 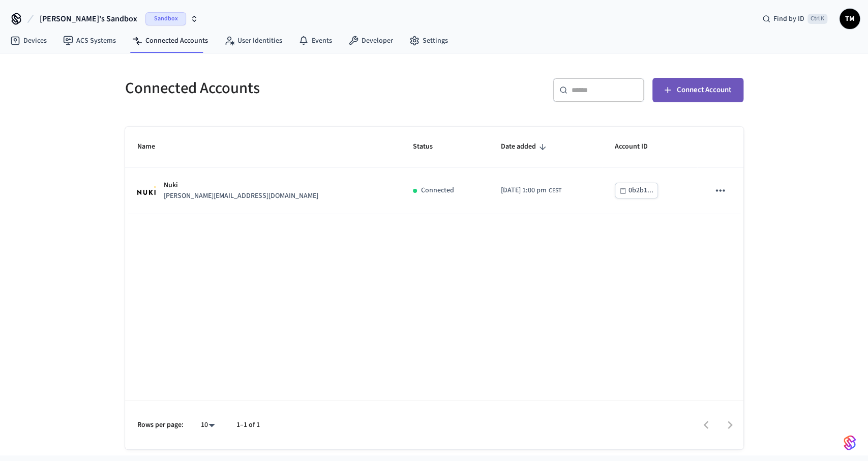 What do you see at coordinates (704, 90) in the screenshot?
I see `span: Connect Account` at bounding box center [704, 90].